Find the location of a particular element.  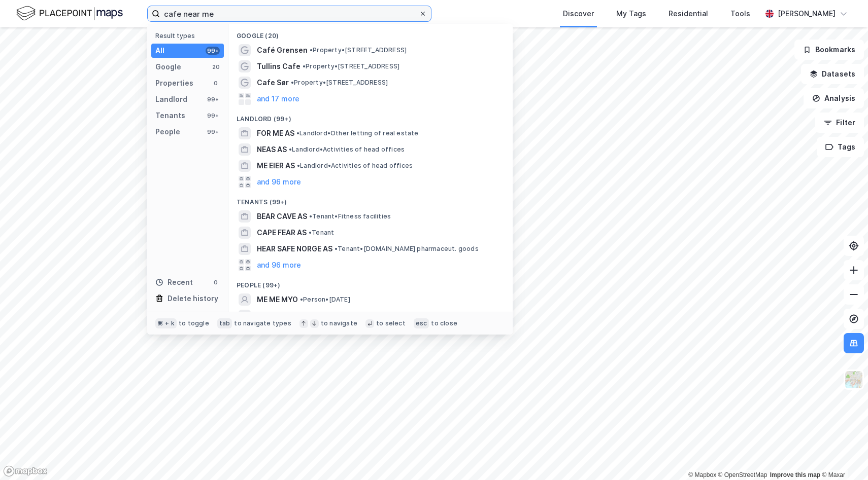

div: to navigate is located at coordinates (339, 324).